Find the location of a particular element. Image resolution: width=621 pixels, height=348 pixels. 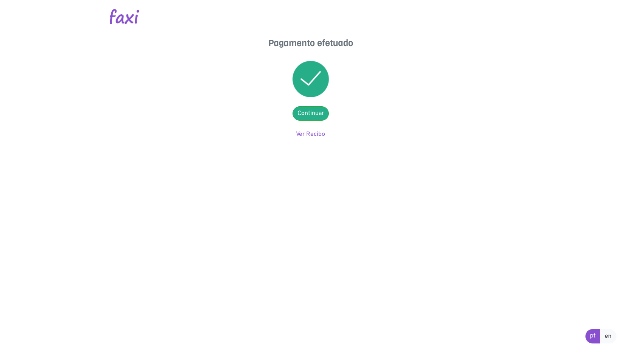

a: Continuar is located at coordinates (311, 114).